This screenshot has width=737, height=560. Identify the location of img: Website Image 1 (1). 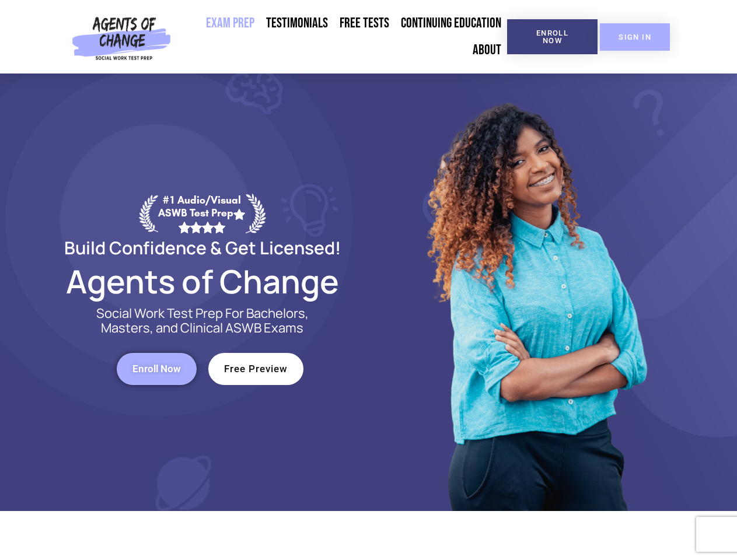
(535, 292).